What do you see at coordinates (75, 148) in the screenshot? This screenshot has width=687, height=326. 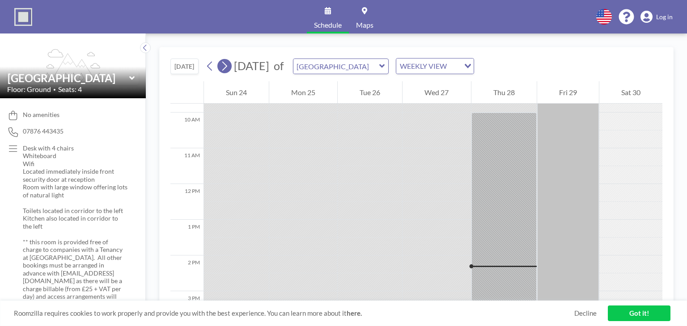 I see `p: Desk with 4 chairs` at bounding box center [75, 148].